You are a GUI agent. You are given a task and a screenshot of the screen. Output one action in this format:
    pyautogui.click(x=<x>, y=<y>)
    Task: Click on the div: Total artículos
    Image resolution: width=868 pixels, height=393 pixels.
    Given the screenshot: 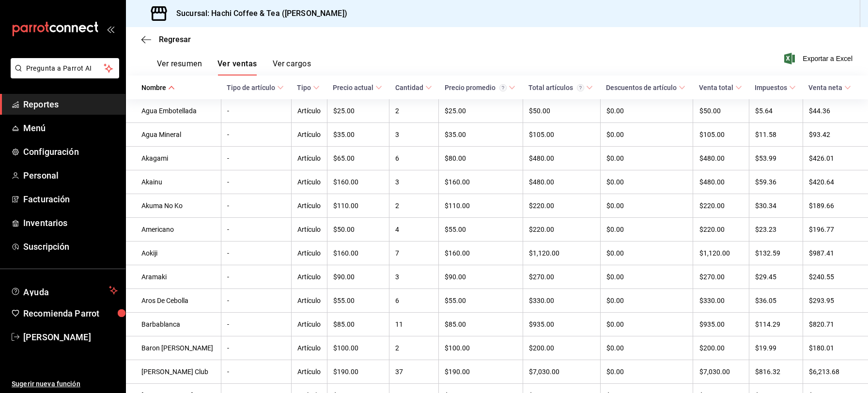 What is the action you would take?
    pyautogui.click(x=556, y=87)
    